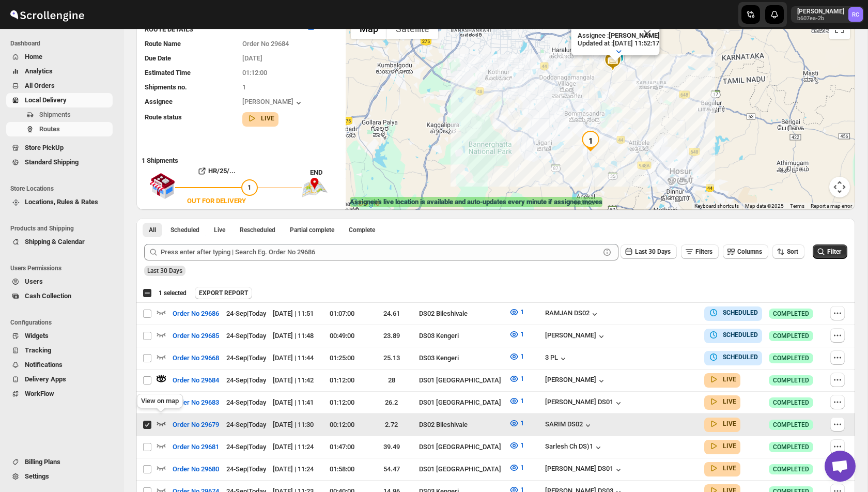 The height and width of the screenshot is (492, 868). Describe the element at coordinates (342, 469) in the screenshot. I see `div: 01:58:00` at that location.